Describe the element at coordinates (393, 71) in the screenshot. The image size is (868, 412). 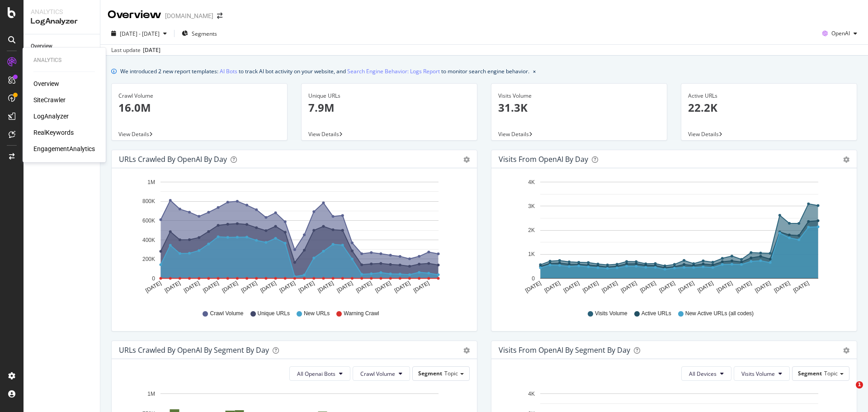
I see `a: Search Engine Behavior: Logs Report` at that location.